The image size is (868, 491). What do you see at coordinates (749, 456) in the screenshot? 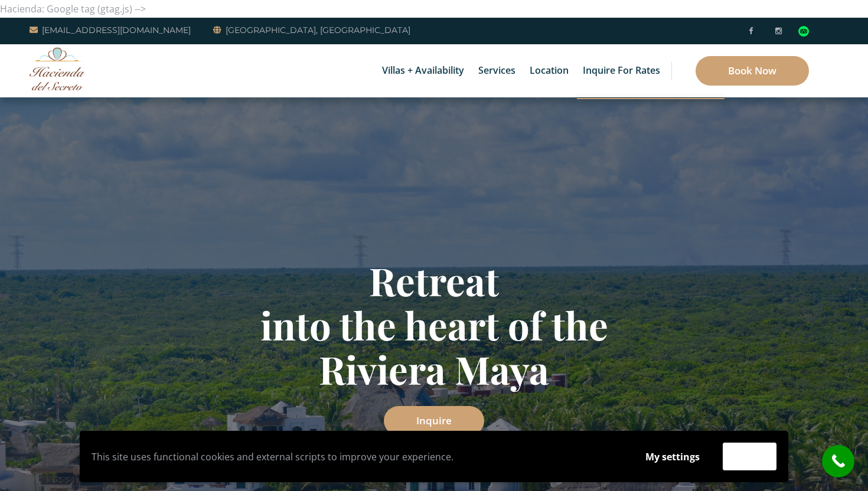
I see `button: Accept` at bounding box center [749, 456].